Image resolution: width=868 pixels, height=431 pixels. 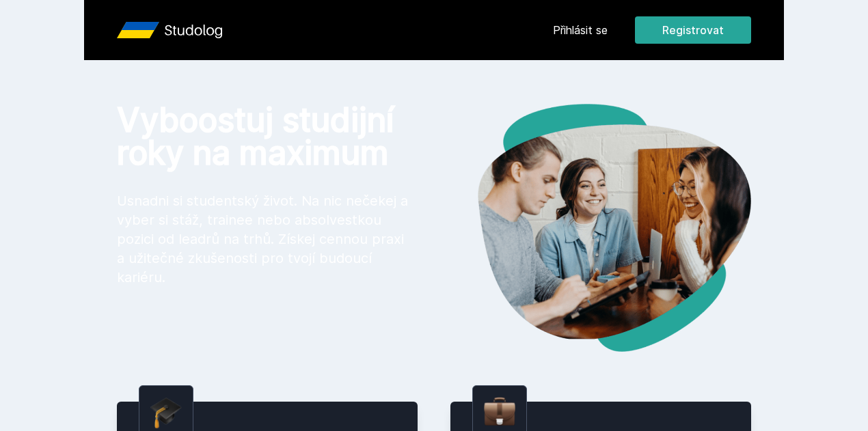 What do you see at coordinates (264, 239) in the screenshot?
I see `p: Usnadni si studentský život. Na nic nečekej a vyber si stáž, trainee nebo absolvestkou pozici od ...` at bounding box center [264, 239].